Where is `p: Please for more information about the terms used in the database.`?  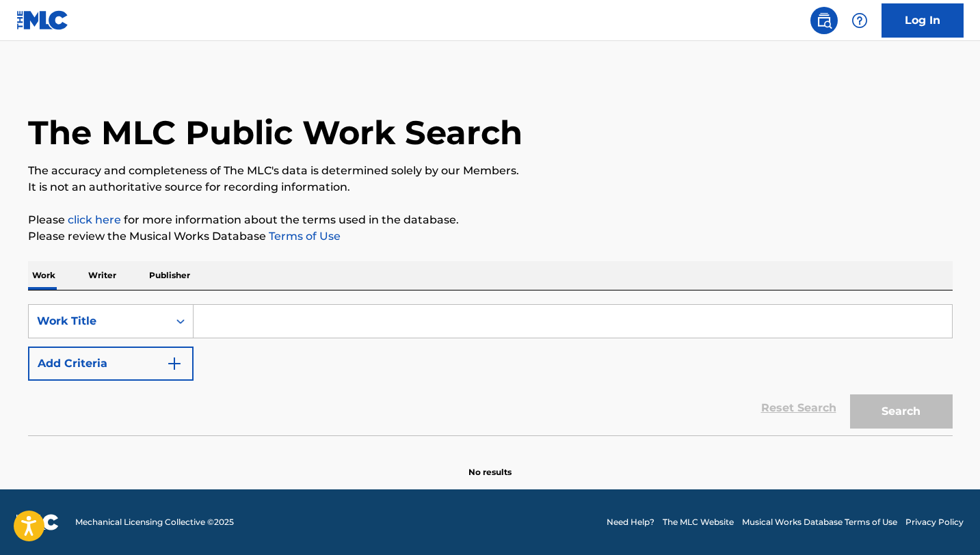
p: Please for more information about the terms used in the database. is located at coordinates (490, 220).